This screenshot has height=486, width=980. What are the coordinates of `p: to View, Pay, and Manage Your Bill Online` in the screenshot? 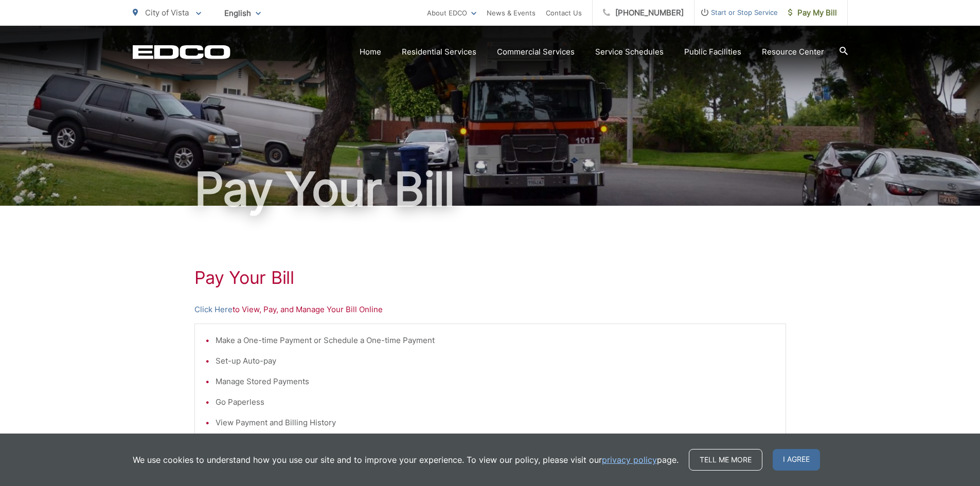 It's located at (490, 309).